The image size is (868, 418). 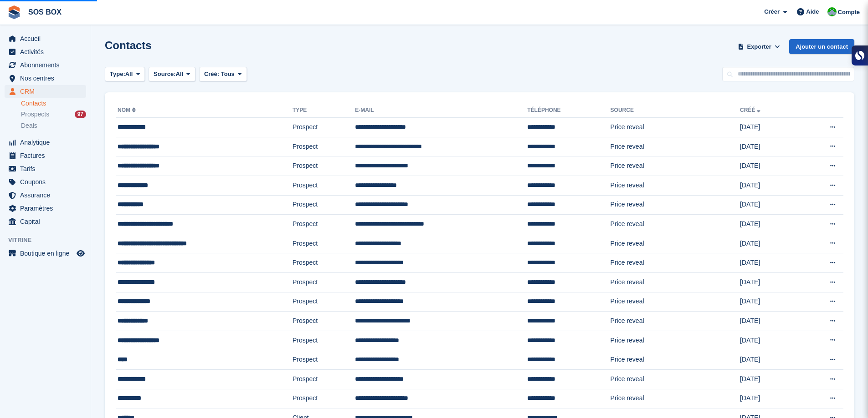 What do you see at coordinates (771, 12) in the screenshot?
I see `span: Créer` at bounding box center [771, 12].